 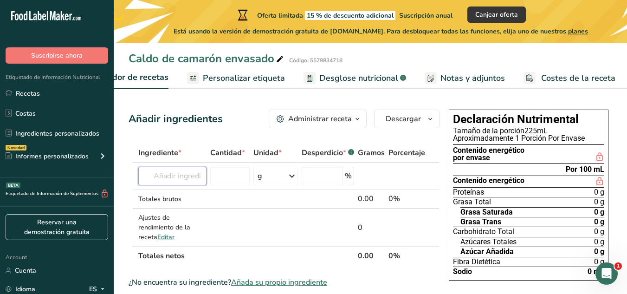 What do you see at coordinates (16, 148) in the screenshot?
I see `div: Novedad` at bounding box center [16, 148].